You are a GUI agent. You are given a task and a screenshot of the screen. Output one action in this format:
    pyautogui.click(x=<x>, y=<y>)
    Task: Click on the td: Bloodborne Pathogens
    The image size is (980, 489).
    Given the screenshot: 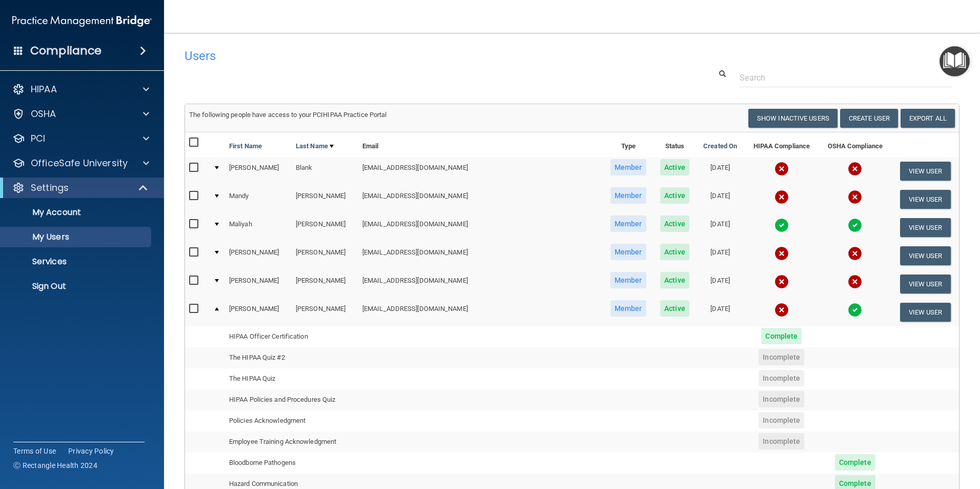 What is the action you would take?
    pyautogui.click(x=291, y=463)
    